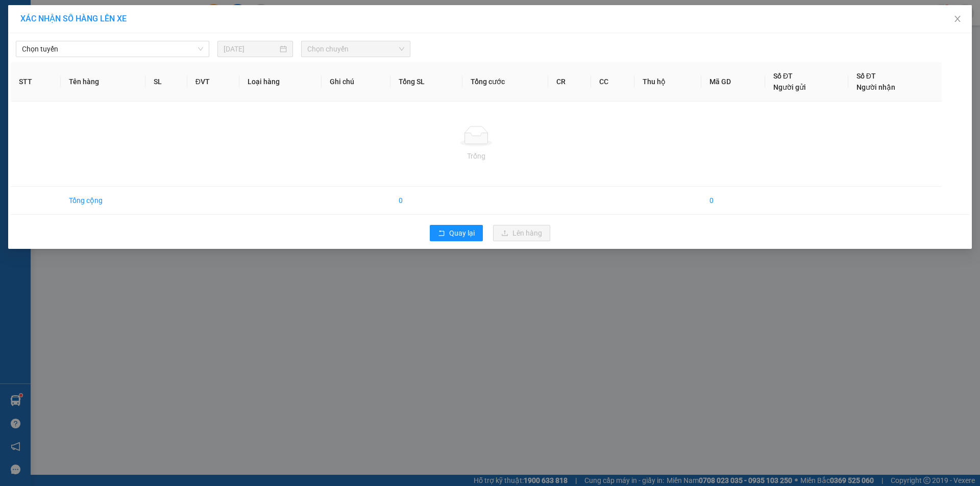 This screenshot has width=980, height=486. What do you see at coordinates (456, 234) in the screenshot?
I see `button: rollbackQuay lại` at bounding box center [456, 234].